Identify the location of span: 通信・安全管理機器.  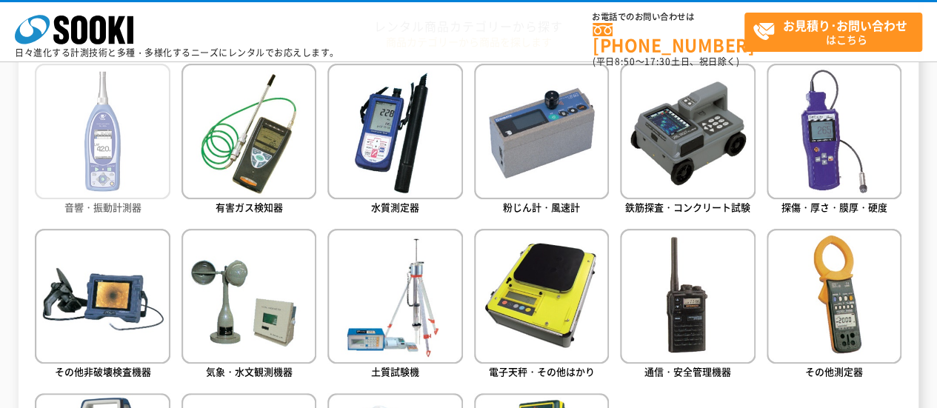
(687, 371).